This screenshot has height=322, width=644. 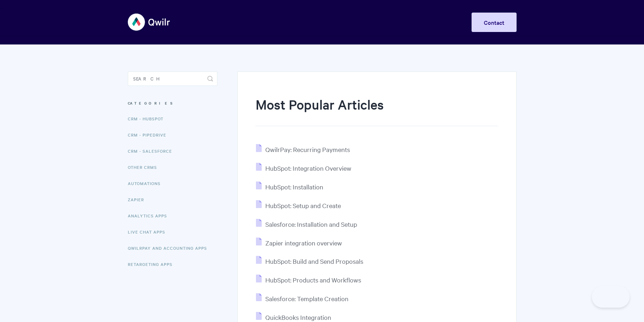 What do you see at coordinates (149, 232) in the screenshot?
I see `a: Live Chat Apps` at bounding box center [149, 232].